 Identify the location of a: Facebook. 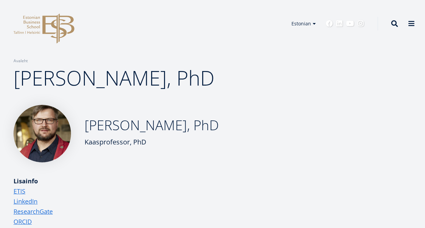
(329, 24).